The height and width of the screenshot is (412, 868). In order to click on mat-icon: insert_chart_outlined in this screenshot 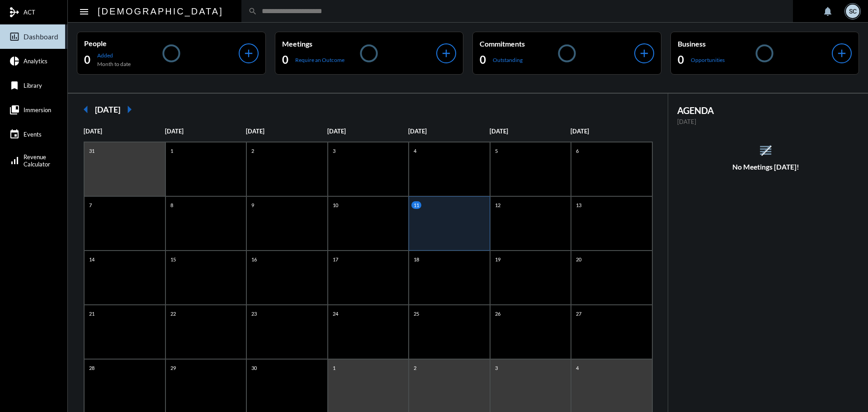, I will do `click(15, 37)`.